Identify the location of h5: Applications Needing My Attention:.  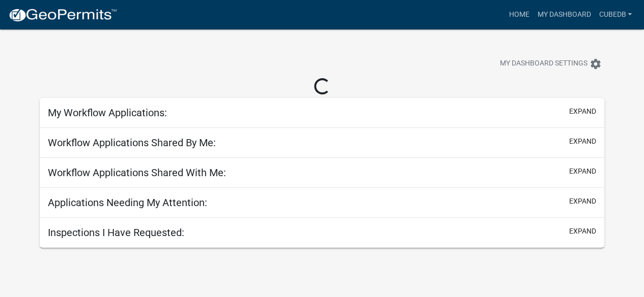
(127, 203).